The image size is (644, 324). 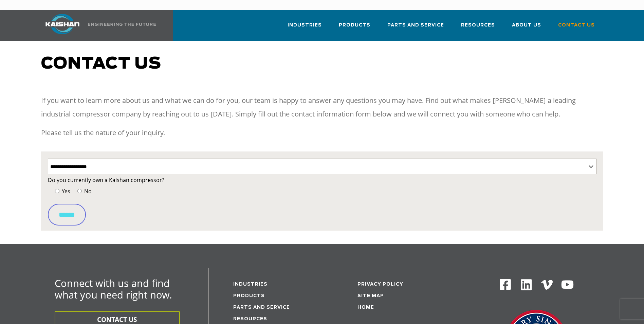 I want to click on span: About Us, so click(x=526, y=25).